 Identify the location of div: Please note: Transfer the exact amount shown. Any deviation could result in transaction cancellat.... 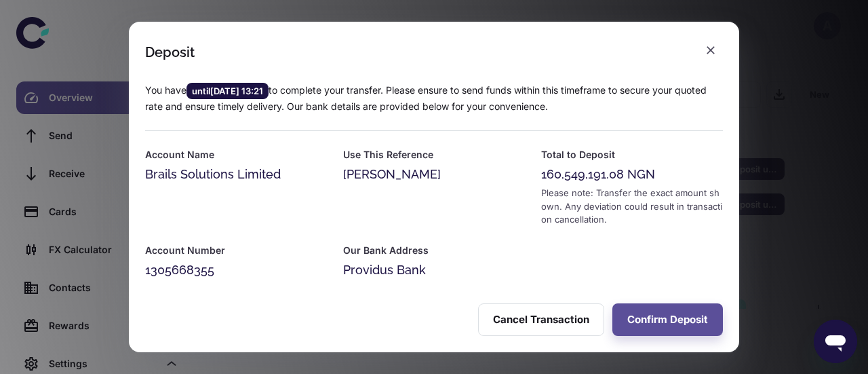
(632, 206).